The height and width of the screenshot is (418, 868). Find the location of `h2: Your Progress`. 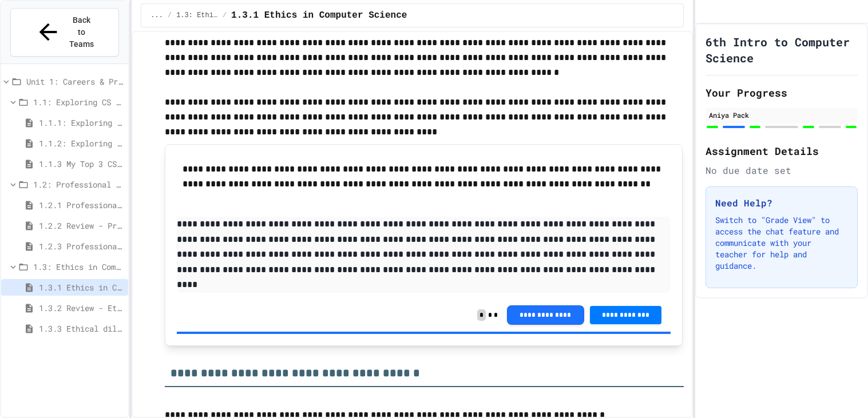

h2: Your Progress is located at coordinates (782, 93).